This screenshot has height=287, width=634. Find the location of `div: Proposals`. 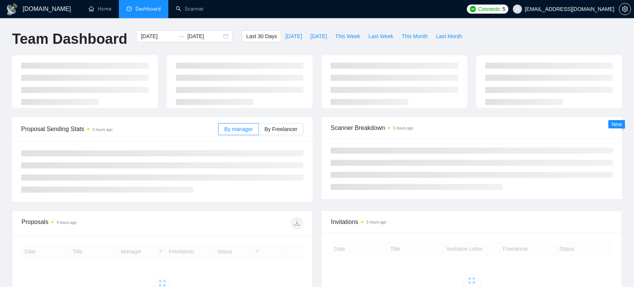

div: Proposals is located at coordinates (92, 223).